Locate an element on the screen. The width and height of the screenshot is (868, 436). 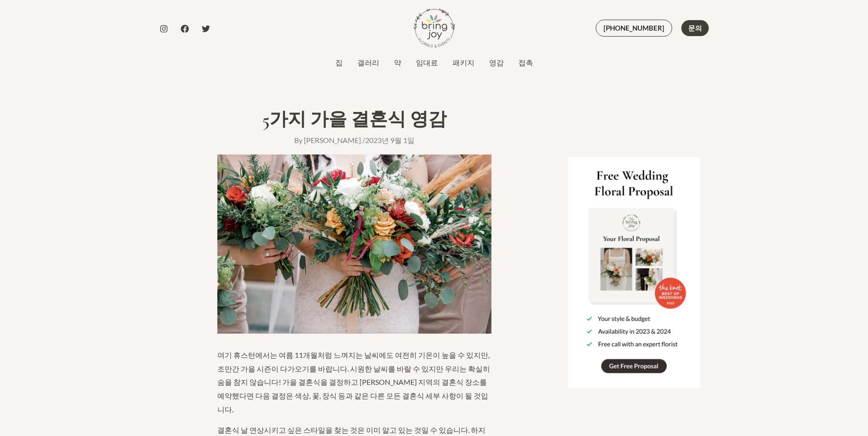
a: 임대료 is located at coordinates (427, 62).